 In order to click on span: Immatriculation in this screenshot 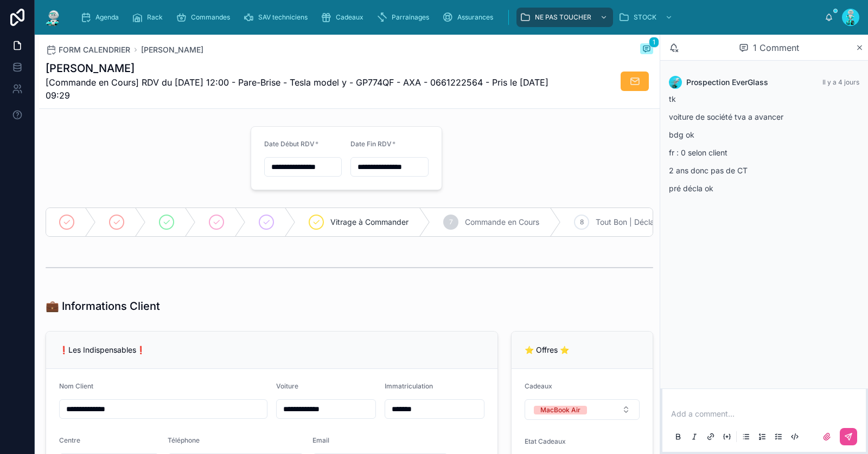, I will do `click(409, 386)`.